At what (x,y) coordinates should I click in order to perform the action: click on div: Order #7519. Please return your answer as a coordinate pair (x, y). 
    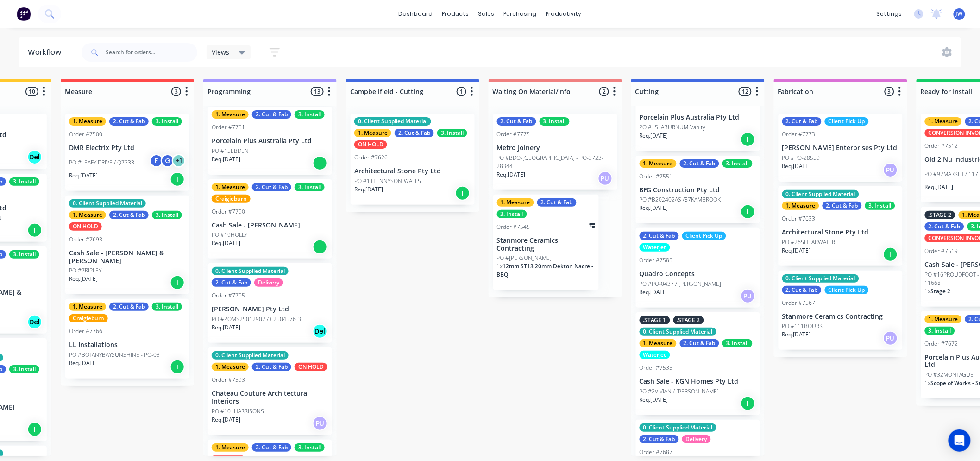
    Looking at the image, I should click on (942, 251).